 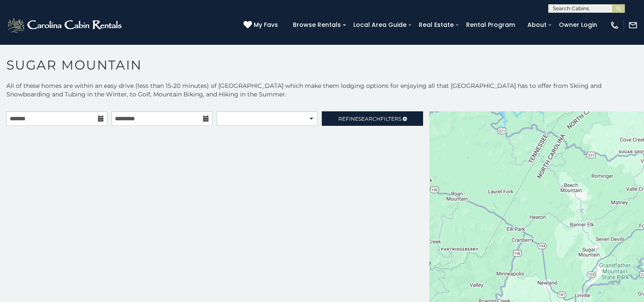 What do you see at coordinates (372, 118) in the screenshot?
I see `a: RefineSearchFilters` at bounding box center [372, 118].